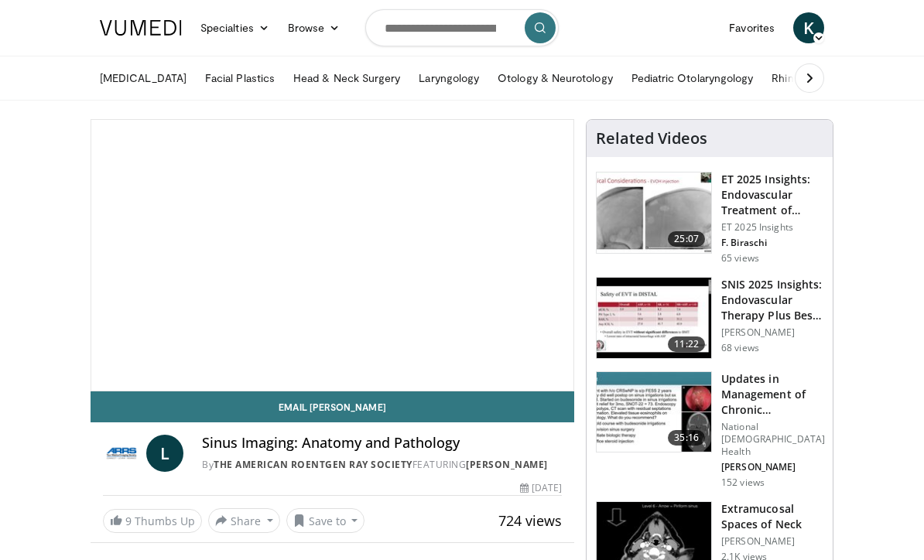  I want to click on a: Laryngology, so click(449, 78).